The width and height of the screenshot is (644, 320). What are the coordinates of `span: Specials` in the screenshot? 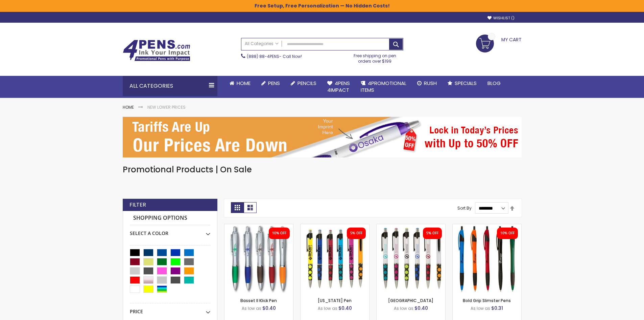 It's located at (466, 83).